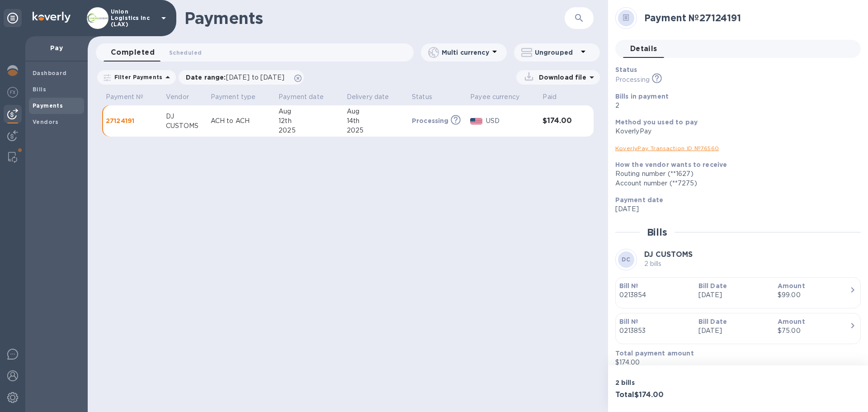 This screenshot has width=868, height=412. I want to click on span: Paid, so click(555, 97).